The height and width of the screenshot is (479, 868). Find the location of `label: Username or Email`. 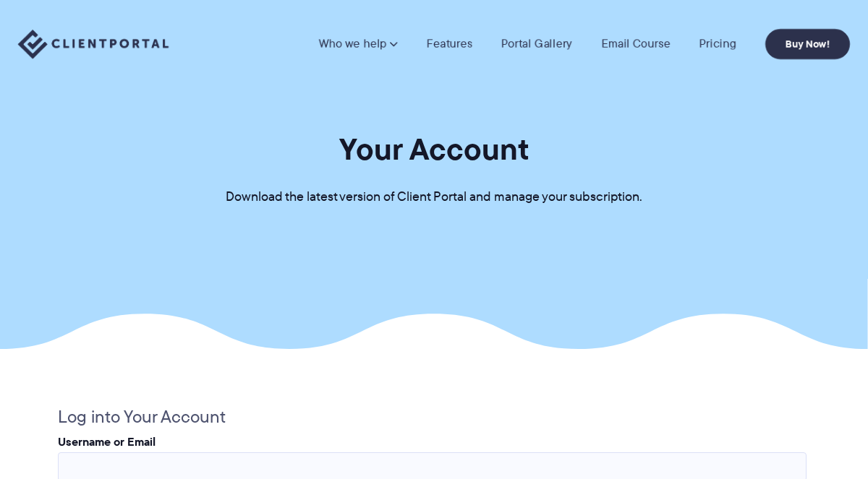

label: Username or Email is located at coordinates (106, 442).